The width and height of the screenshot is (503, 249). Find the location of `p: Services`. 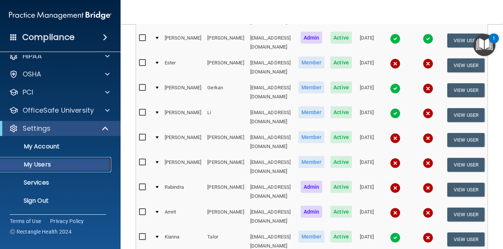

p: Services is located at coordinates (56, 183).